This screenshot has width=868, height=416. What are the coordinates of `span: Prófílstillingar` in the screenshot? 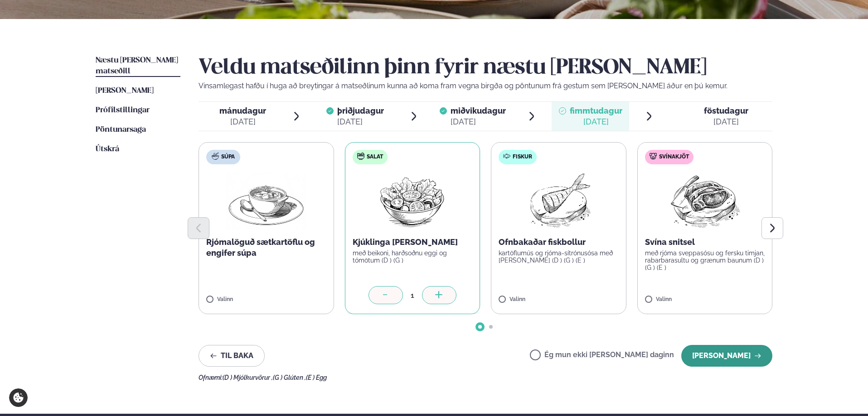 It's located at (122, 110).